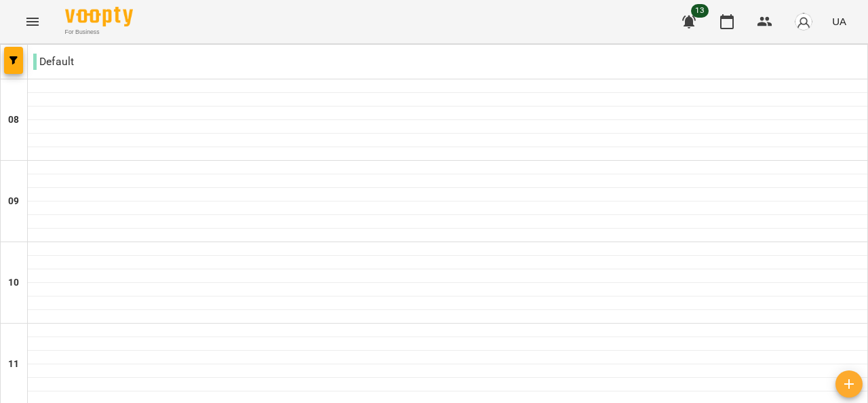  What do you see at coordinates (14, 364) in the screenshot?
I see `h6: 11` at bounding box center [14, 364].